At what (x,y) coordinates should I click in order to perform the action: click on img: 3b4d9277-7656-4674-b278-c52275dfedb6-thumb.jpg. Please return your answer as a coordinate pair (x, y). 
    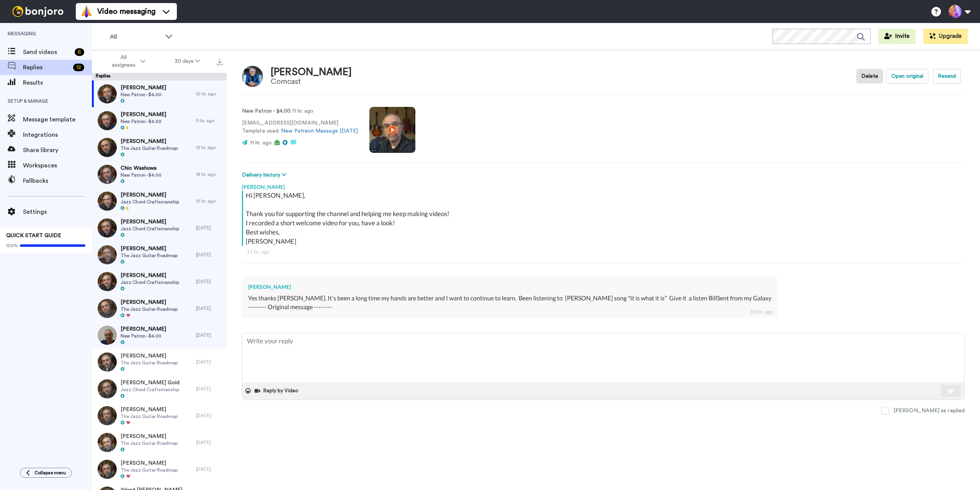
    Looking at the image, I should click on (108, 174).